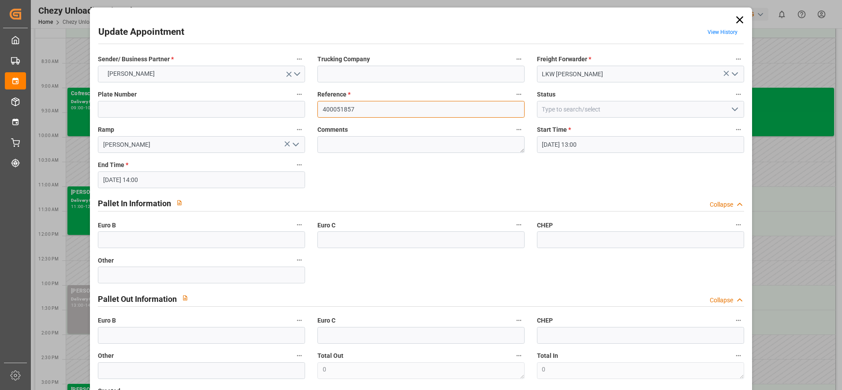 The image size is (842, 390). Describe the element at coordinates (299, 94) in the screenshot. I see `button: Plate Number` at that location.